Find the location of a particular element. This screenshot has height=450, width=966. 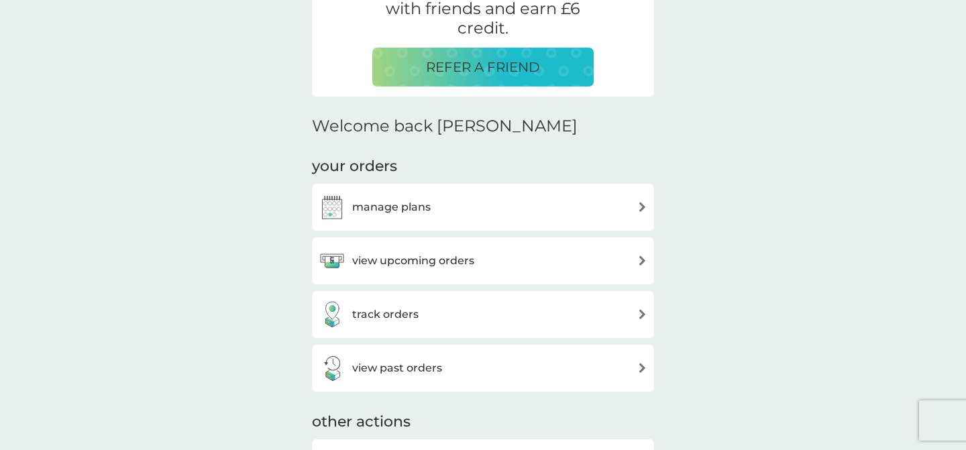

button: REFER A FRIEND is located at coordinates (483, 67).